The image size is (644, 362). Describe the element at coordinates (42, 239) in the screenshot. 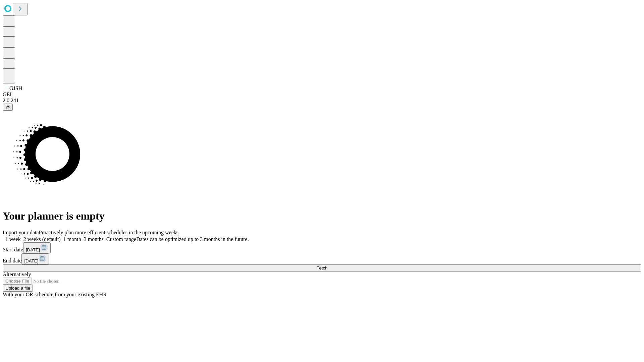

I see `span: 2 weeks (default)` at that location.